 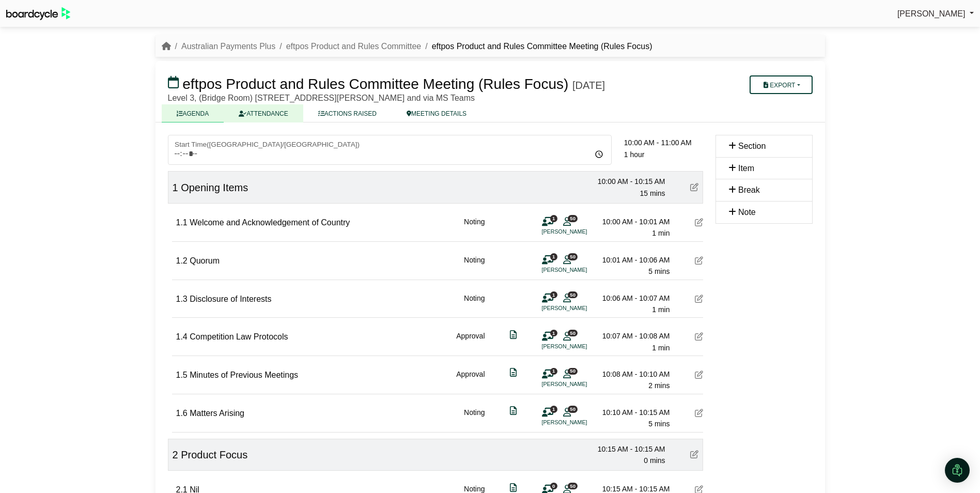 I want to click on span: 1.1, so click(x=182, y=222).